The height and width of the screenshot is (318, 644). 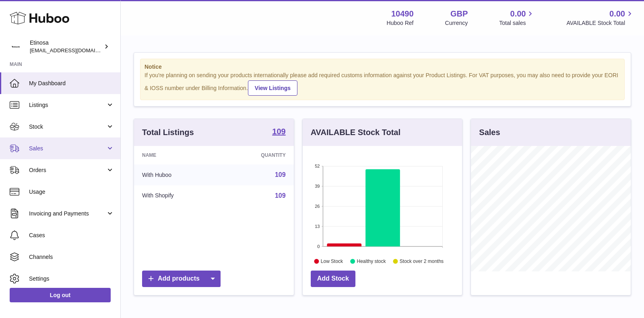 I want to click on span: Invoicing and Payments, so click(x=67, y=213).